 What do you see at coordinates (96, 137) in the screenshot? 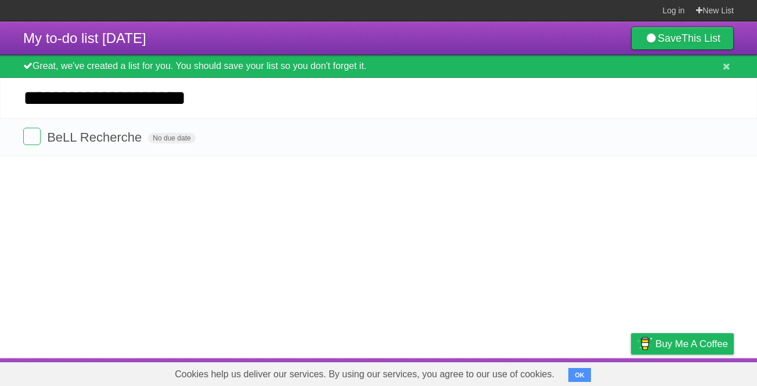
I see `span: BeLL Recherche` at bounding box center [96, 137].